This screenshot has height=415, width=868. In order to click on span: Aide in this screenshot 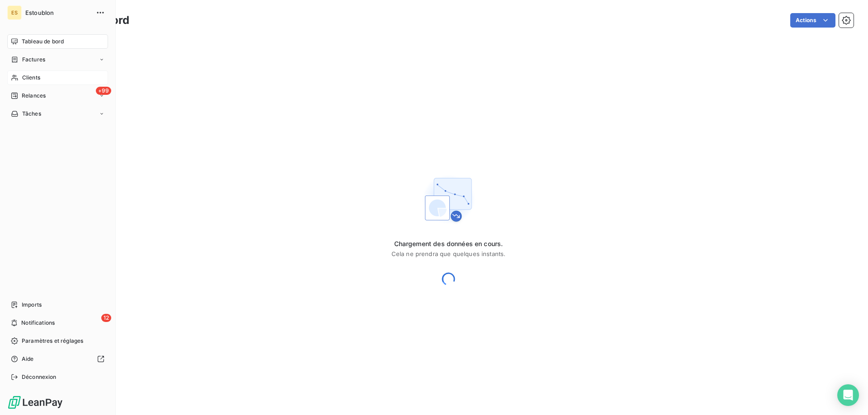, I will do `click(28, 359)`.